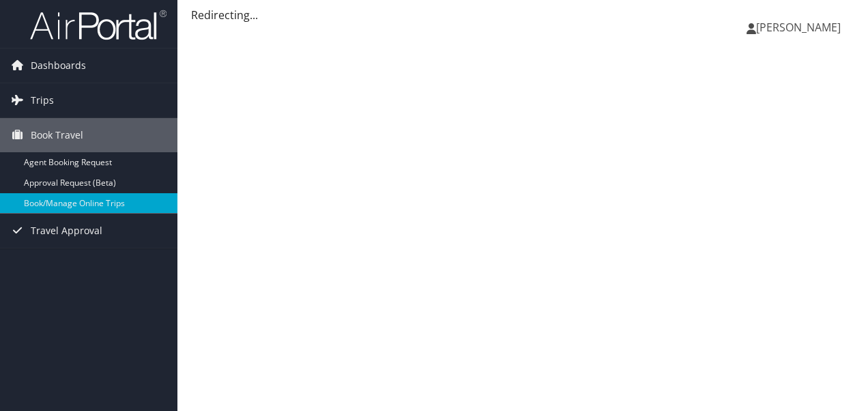 This screenshot has width=868, height=411. Describe the element at coordinates (58, 65) in the screenshot. I see `span: Dashboards` at that location.